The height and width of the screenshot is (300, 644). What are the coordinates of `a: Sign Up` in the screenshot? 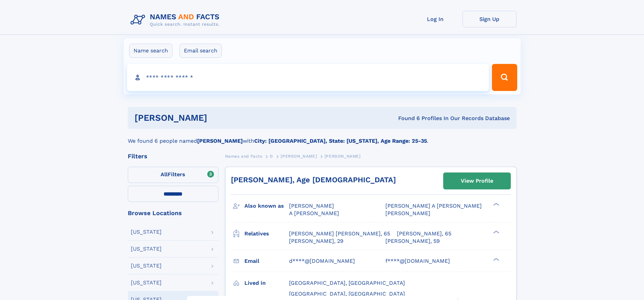 It's located at (489, 19).